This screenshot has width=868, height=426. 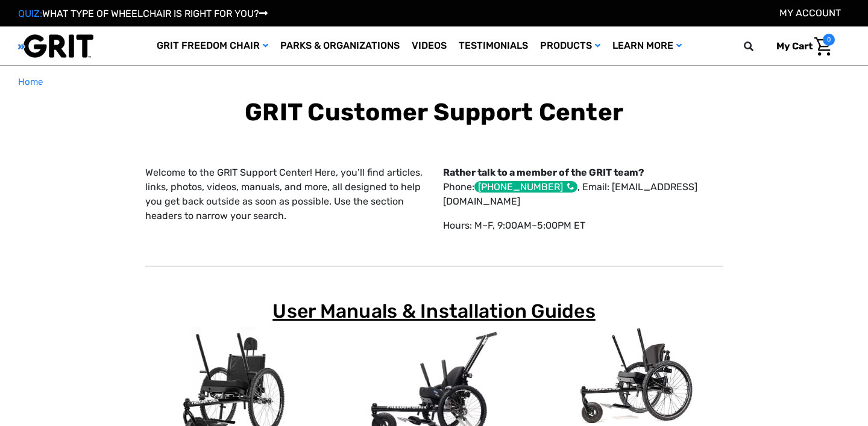 I want to click on span: QUIZ:, so click(x=30, y=14).